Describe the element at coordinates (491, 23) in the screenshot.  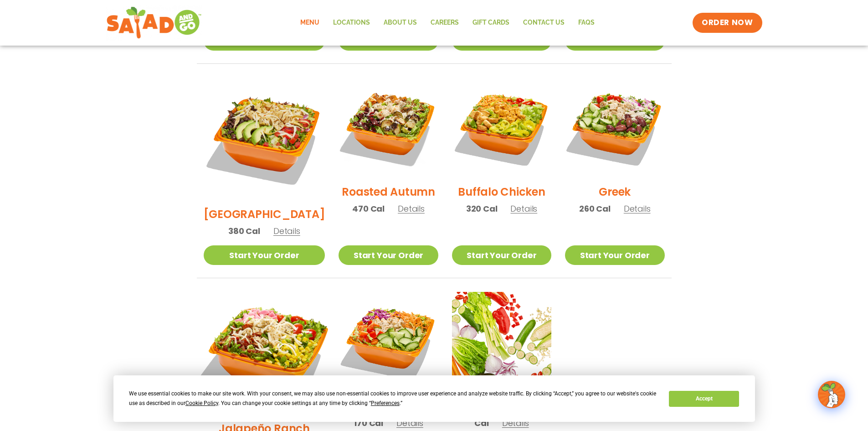
I see `a: GIFT CARDS` at that location.